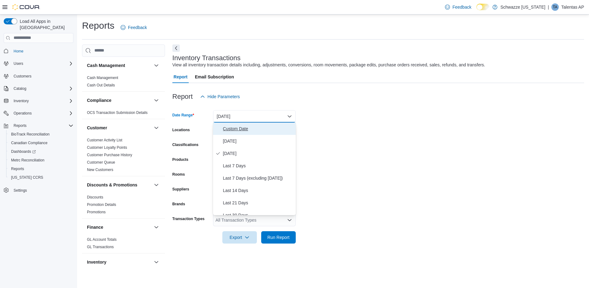 This screenshot has height=288, width=589. I want to click on h3: Compliance, so click(99, 100).